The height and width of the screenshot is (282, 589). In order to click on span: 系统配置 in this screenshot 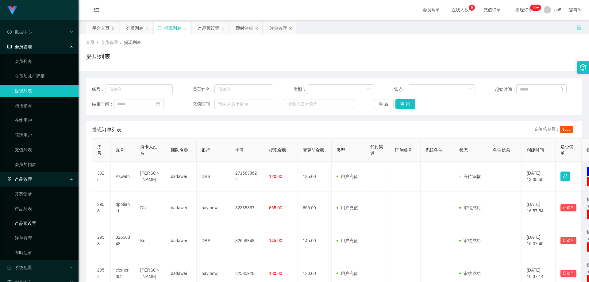, I will do `click(20, 268)`.